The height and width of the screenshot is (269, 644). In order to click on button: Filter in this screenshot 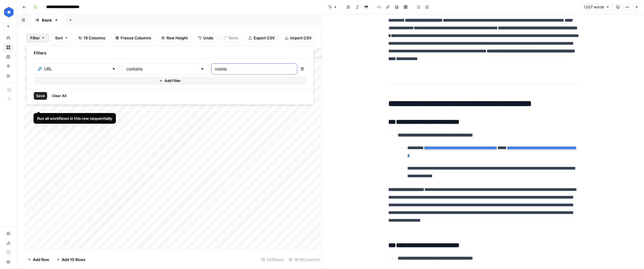, I will do `click(38, 38)`.